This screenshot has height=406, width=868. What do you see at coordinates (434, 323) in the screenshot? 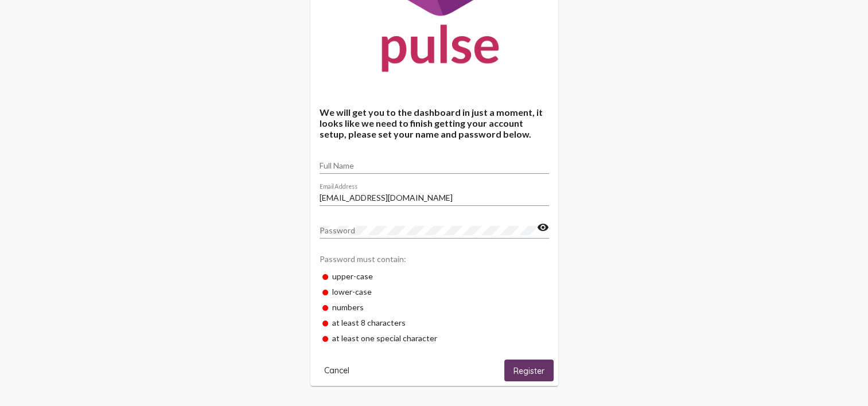
I see `div: at least 8 characters` at bounding box center [434, 323].